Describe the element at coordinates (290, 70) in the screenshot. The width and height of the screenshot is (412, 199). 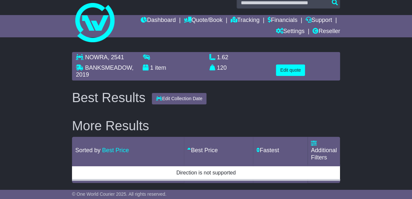
I see `button: Edit quote` at that location.